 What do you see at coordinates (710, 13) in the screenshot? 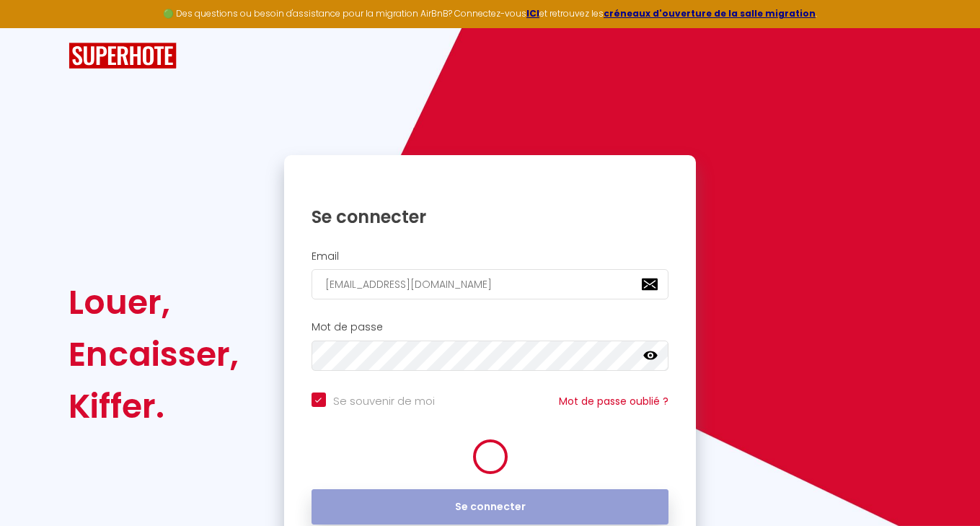
I see `strong: créneaux d'ouverture de la salle migration` at bounding box center [710, 13].